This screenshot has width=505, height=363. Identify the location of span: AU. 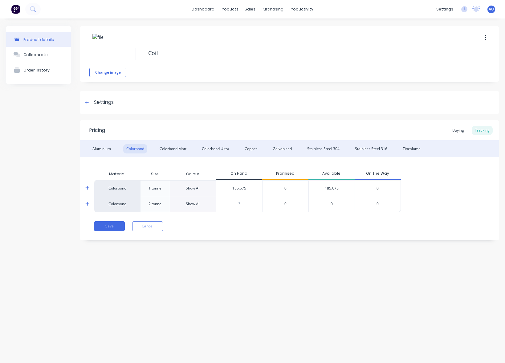
(491, 9).